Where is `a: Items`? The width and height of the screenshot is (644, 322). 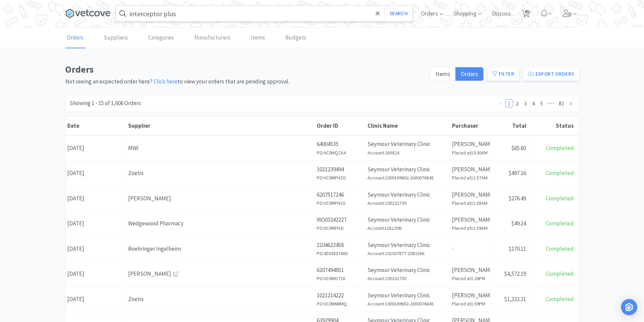
a: Items is located at coordinates (258, 38).